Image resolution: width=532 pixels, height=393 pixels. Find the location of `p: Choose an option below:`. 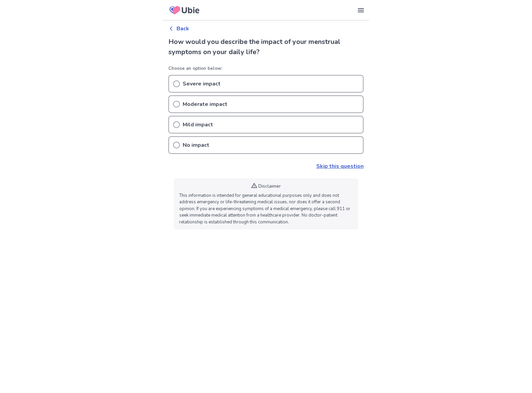

p: Choose an option below: is located at coordinates (266, 69).